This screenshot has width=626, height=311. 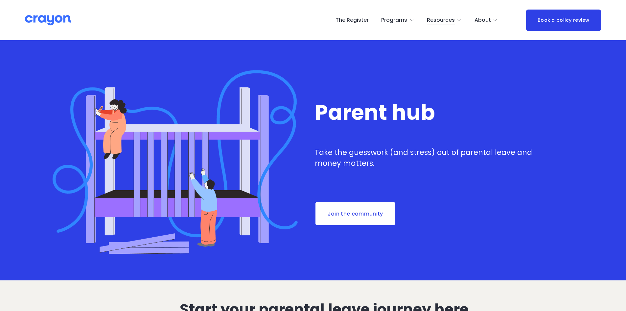 I want to click on a: Join the community, so click(x=355, y=213).